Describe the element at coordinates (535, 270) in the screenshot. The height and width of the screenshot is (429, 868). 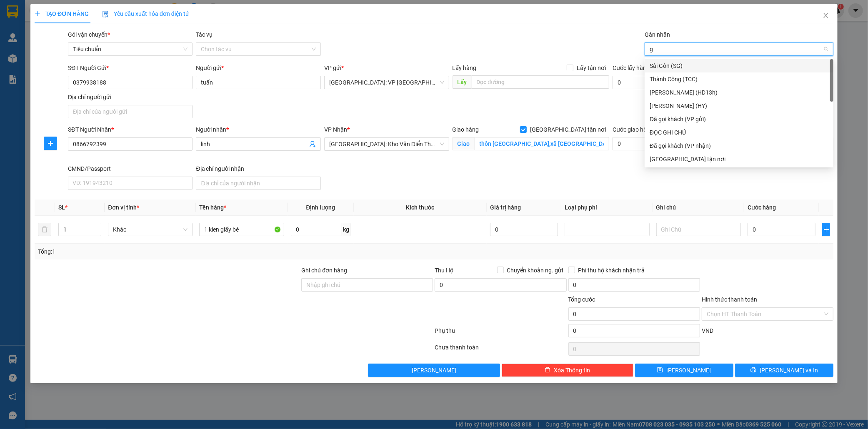
I see `span: Chuyển khoản ng. gửi` at that location.